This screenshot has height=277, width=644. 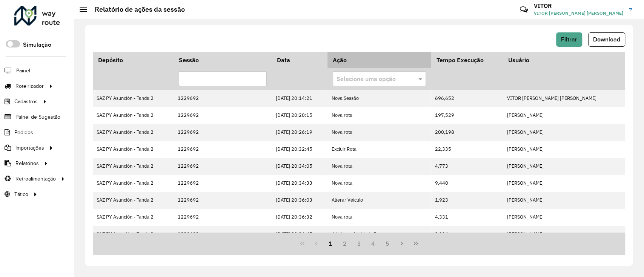 What do you see at coordinates (30, 148) in the screenshot?
I see `span: Importações` at bounding box center [30, 148].